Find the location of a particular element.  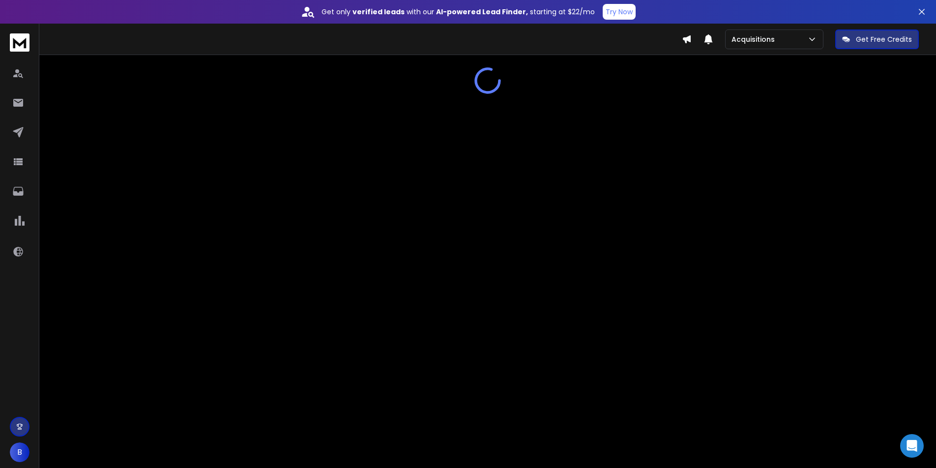

p: Get only with our starting at $22/mo is located at coordinates (458, 12).